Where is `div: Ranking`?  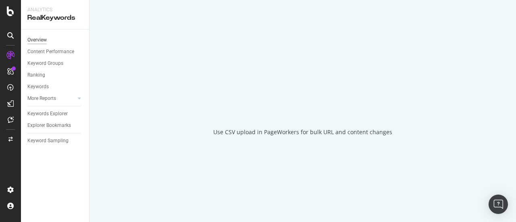 div: Ranking is located at coordinates (36, 75).